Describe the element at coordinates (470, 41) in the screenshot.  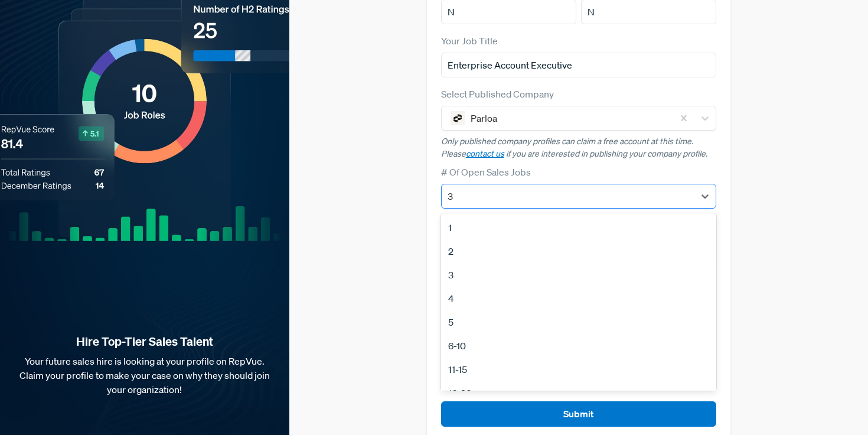
I see `label: Your Job Title` at that location.